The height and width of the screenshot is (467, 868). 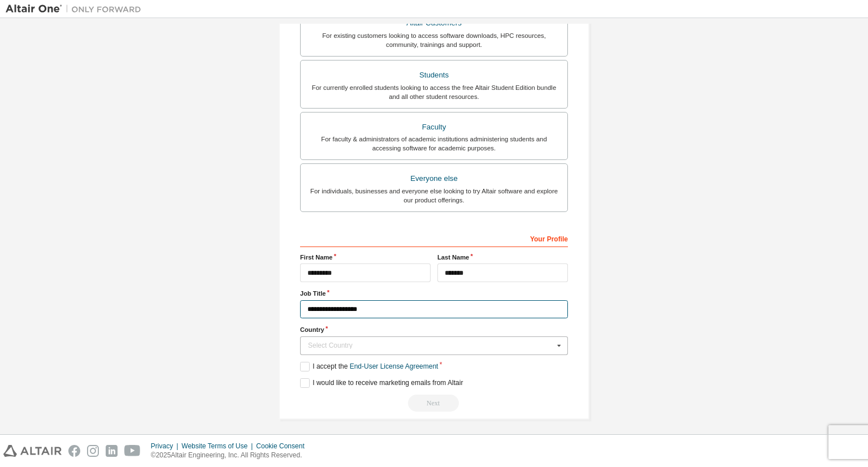 What do you see at coordinates (434, 75) in the screenshot?
I see `div: Students` at bounding box center [434, 75].